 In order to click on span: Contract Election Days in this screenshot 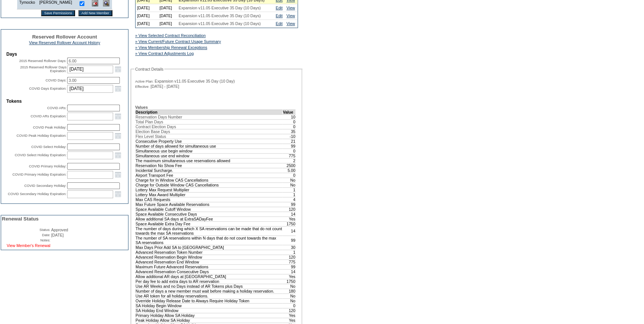, I will do `click(156, 127)`.